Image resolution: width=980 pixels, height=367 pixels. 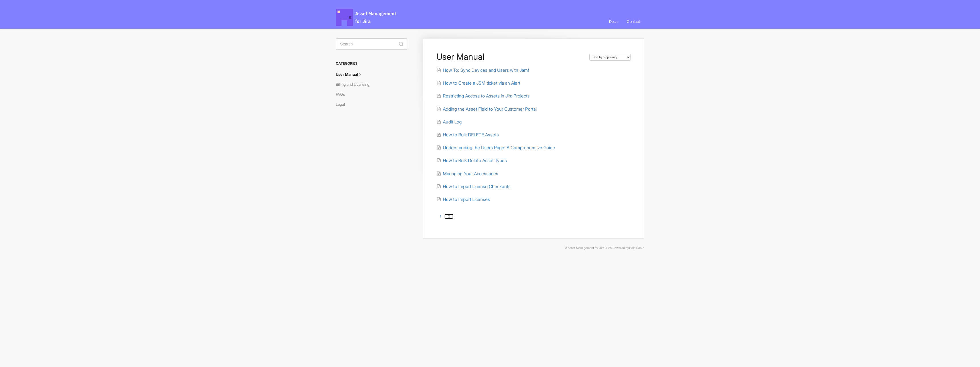 What do you see at coordinates (483, 70) in the screenshot?
I see `a: How To: Sync Devices and Users with Jamf` at bounding box center [483, 70].